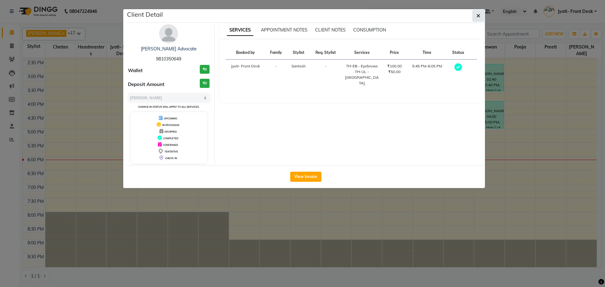  What do you see at coordinates (370, 30) in the screenshot?
I see `span: CONSUMPTION` at bounding box center [370, 30].